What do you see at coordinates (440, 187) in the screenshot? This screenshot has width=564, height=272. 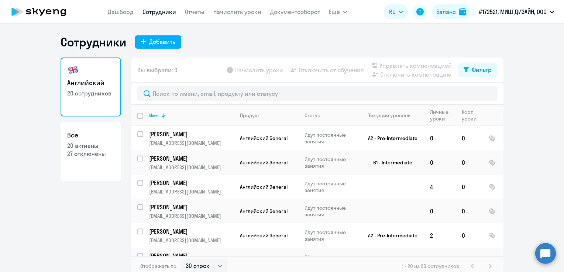 I see `td: 4` at bounding box center [440, 187].